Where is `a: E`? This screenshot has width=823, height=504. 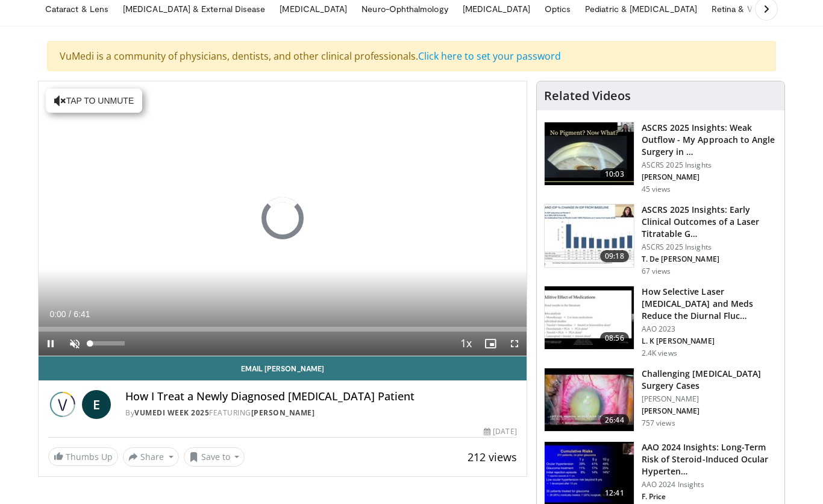
a: E is located at coordinates (97, 404).